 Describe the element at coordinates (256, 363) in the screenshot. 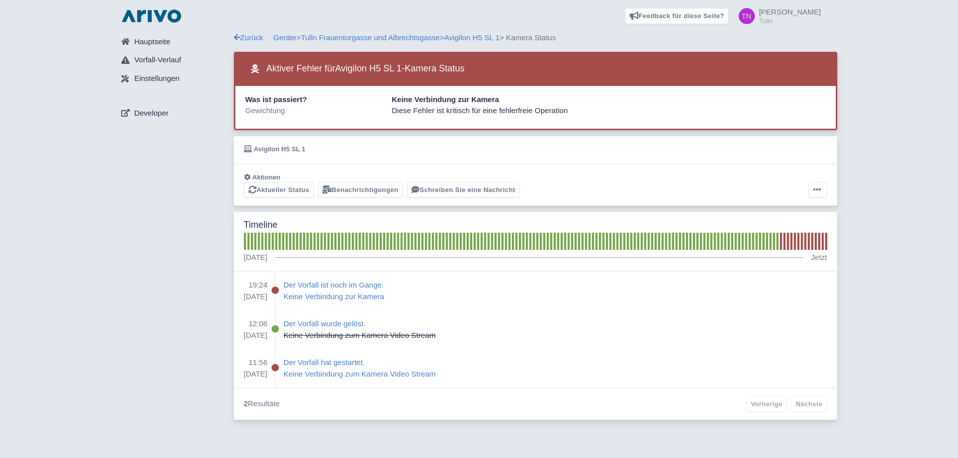

I see `p: 11:56` at that location.